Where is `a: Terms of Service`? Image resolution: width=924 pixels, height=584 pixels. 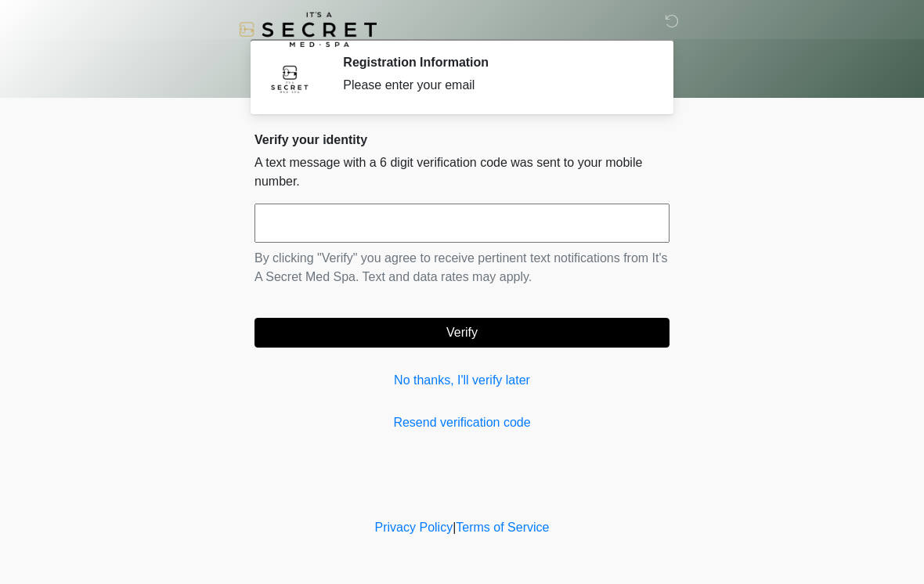
a: Terms of Service is located at coordinates (502, 528).